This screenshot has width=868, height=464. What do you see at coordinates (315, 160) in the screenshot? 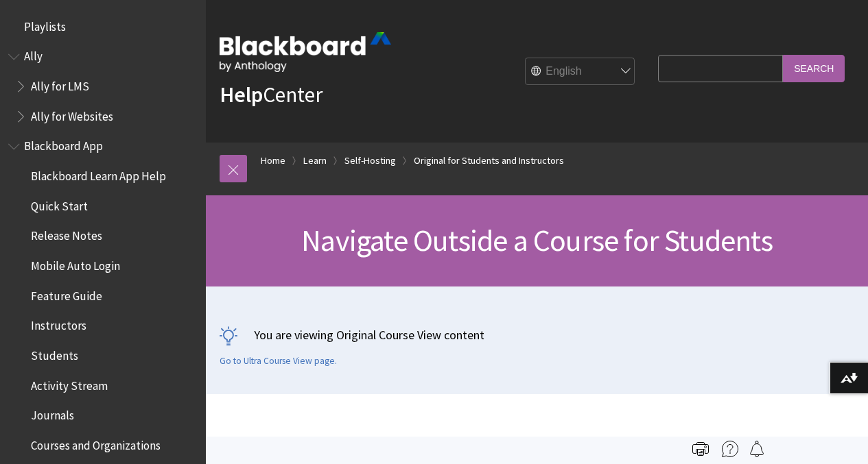
I see `a: Learn` at bounding box center [315, 160].